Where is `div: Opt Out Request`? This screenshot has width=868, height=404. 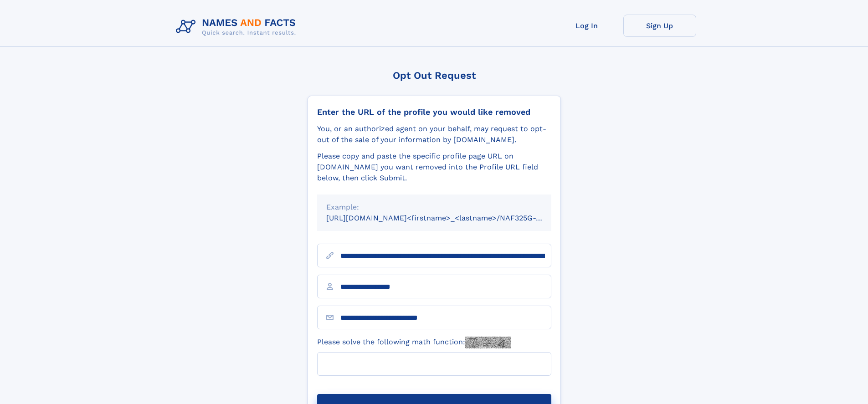 div: Opt Out Request is located at coordinates (434, 75).